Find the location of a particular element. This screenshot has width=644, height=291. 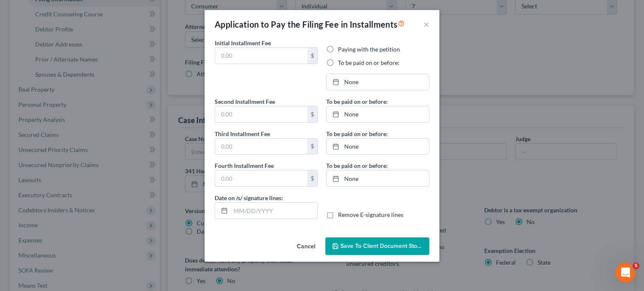

label: Date on /s/ signature lines: is located at coordinates (249, 198).